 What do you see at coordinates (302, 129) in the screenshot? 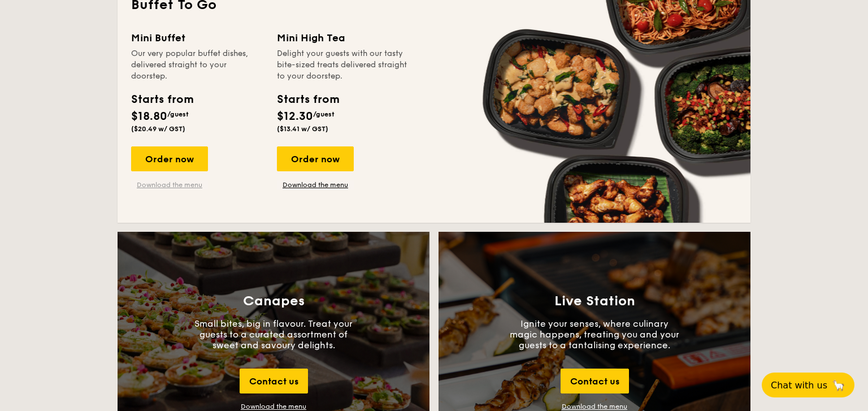
I see `span: ($13.41 w/ GST)` at bounding box center [302, 129].